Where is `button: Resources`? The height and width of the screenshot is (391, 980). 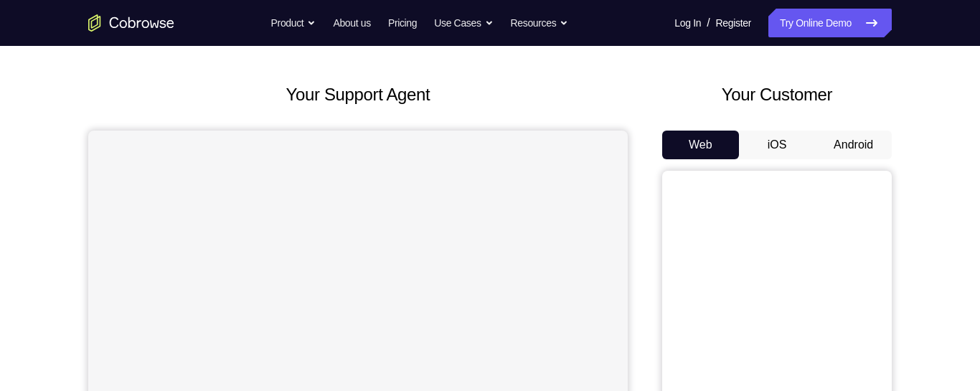 button: Resources is located at coordinates (540, 23).